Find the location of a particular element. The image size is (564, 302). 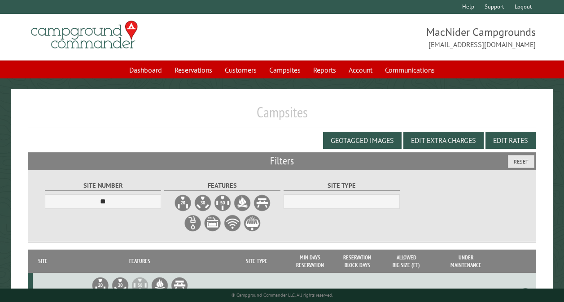

label: Sewer Hookup is located at coordinates (213, 223).